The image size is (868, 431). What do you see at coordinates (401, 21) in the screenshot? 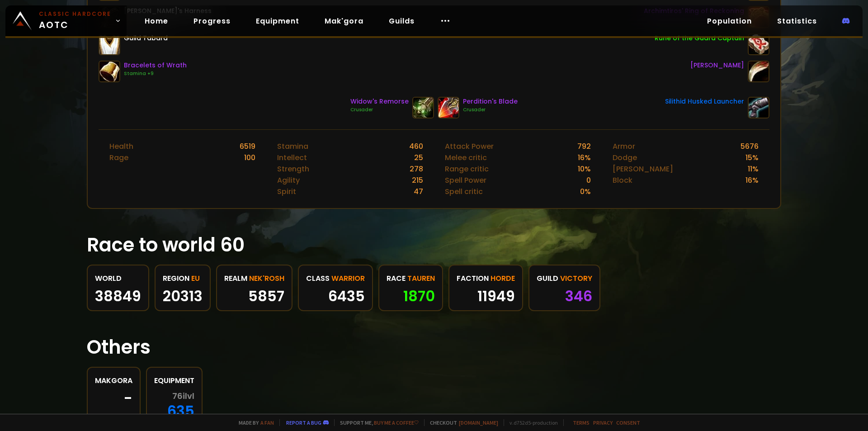
I see `a: Guilds` at bounding box center [401, 21].